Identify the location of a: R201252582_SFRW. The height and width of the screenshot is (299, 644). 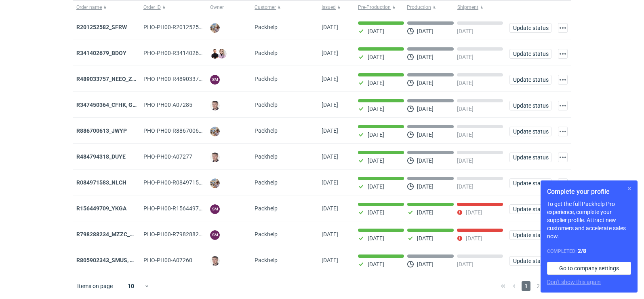
(101, 27).